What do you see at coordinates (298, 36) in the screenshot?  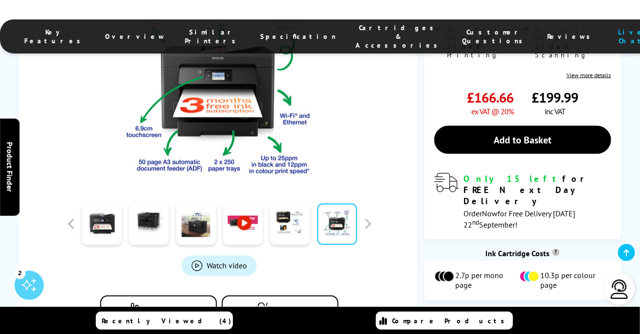 I see `span: Specification` at bounding box center [298, 36].